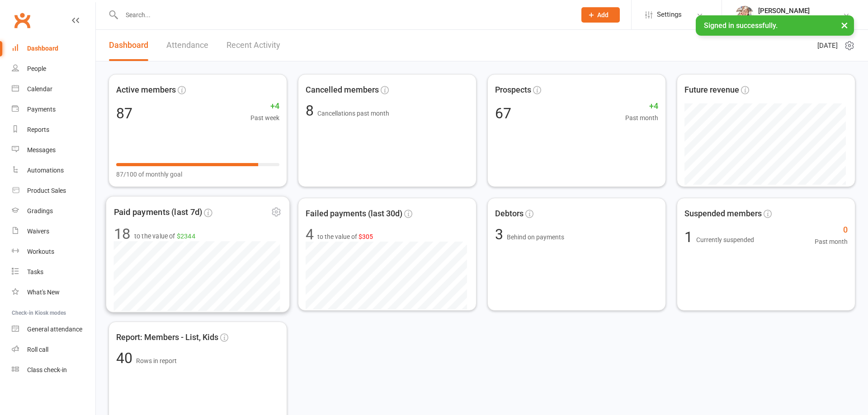  I want to click on a: Class kiosk mode, so click(54, 370).